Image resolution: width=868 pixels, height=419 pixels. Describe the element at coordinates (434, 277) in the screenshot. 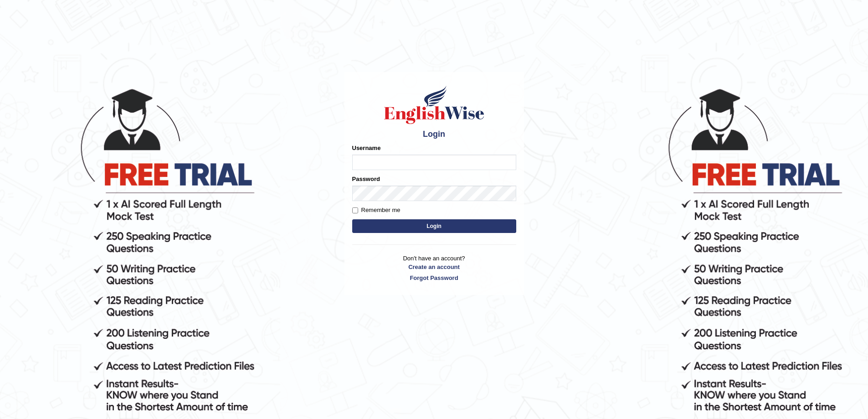

I see `a: Forgot Password` at that location.